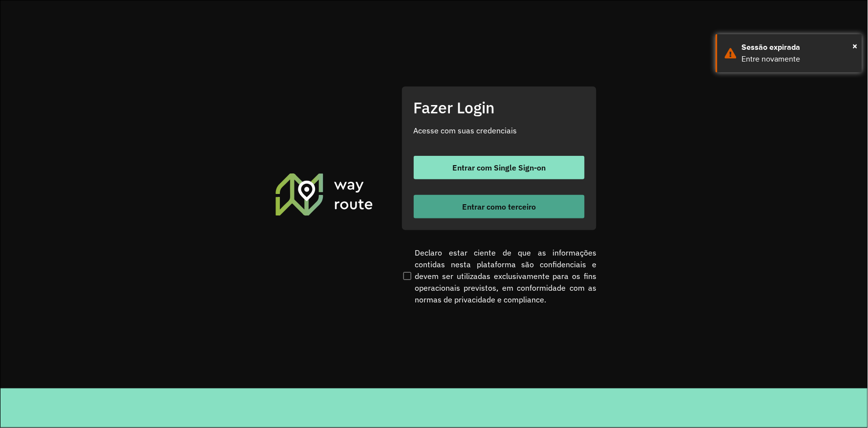 This screenshot has width=868, height=428. What do you see at coordinates (499, 130) in the screenshot?
I see `p: Acesse com suas credenciais` at bounding box center [499, 130].